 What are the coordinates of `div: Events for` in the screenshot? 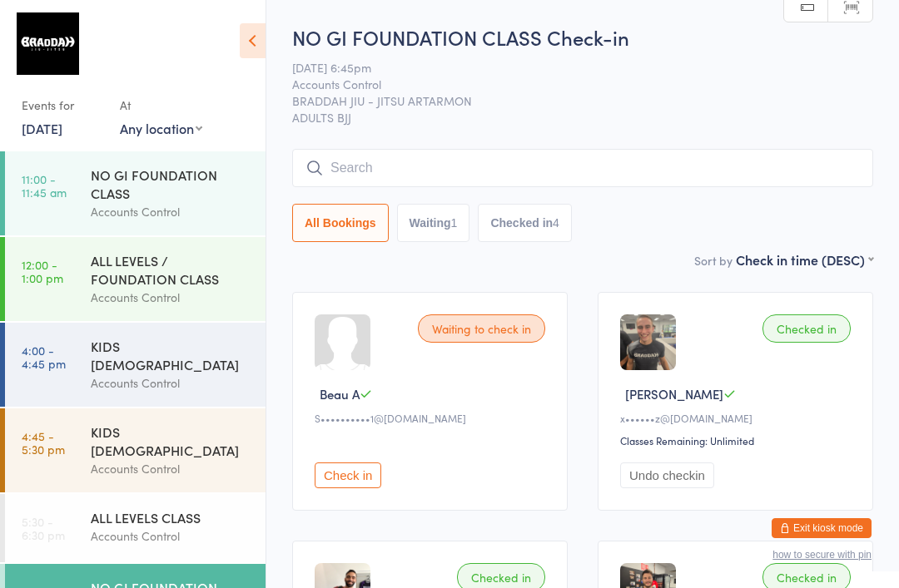 It's located at (62, 105).